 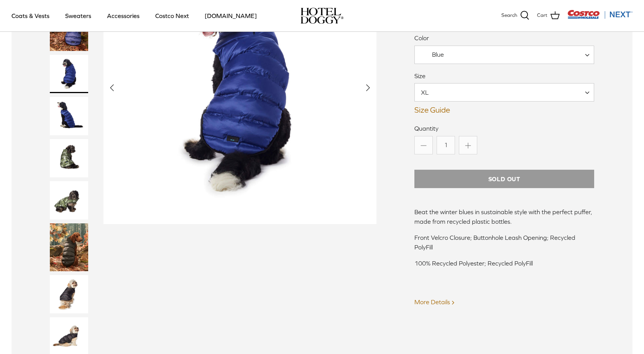 What do you see at coordinates (504, 243) in the screenshot?
I see `p: Front Velcro Closure; Buttonhole Leash Opening; Recycled PolyFill` at bounding box center [504, 243].